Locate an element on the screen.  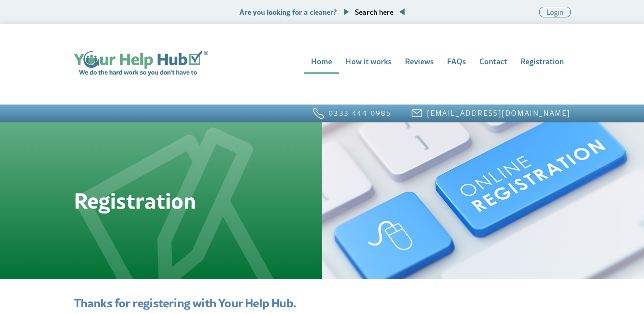
p: Are you looking for a cleaner? is located at coordinates (322, 12).